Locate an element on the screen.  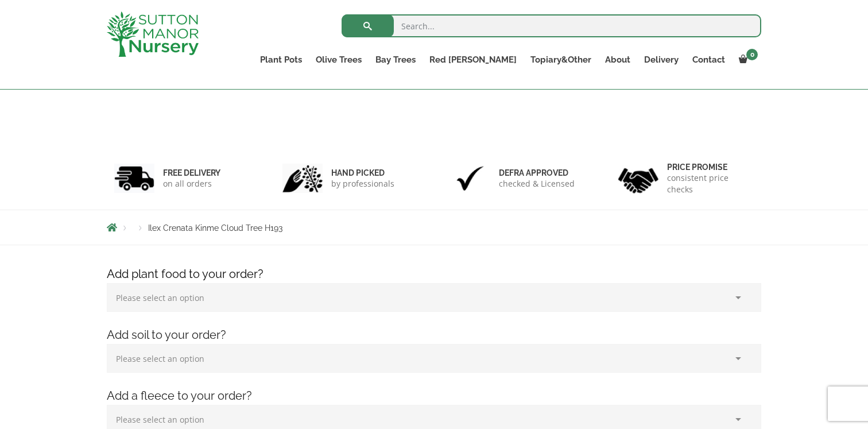
a: Bay Trees is located at coordinates (395, 60).